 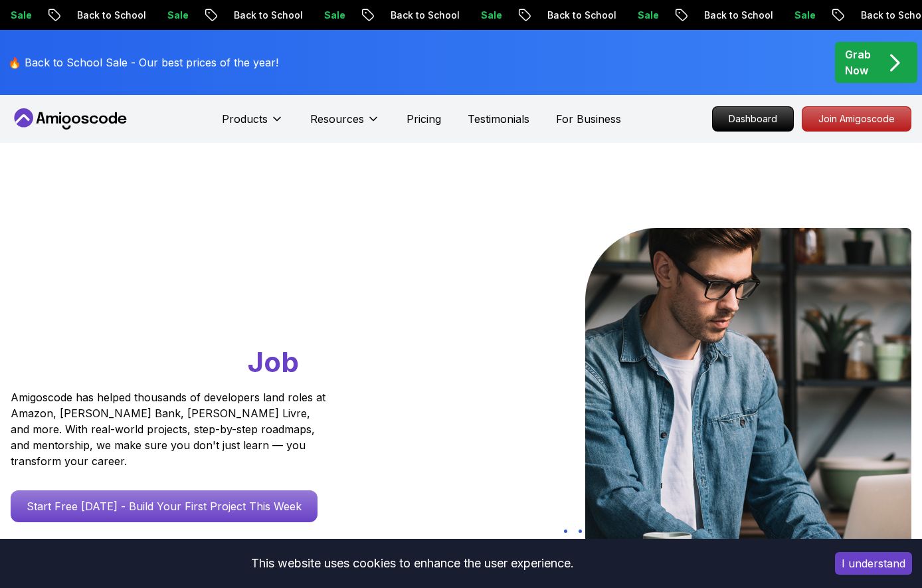 I want to click on button: Products, so click(x=253, y=125).